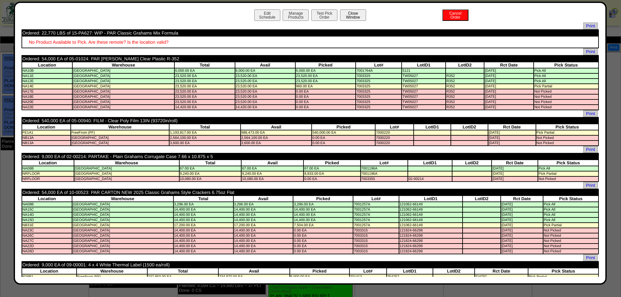 The image size is (621, 297). I want to click on td: 7003315, so click(376, 230).